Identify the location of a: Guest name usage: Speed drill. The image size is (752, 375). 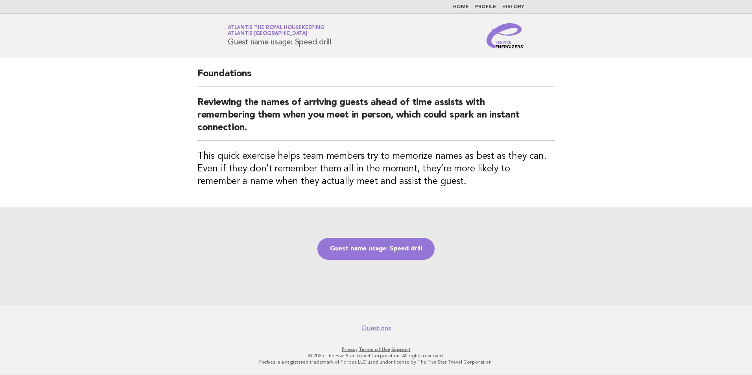
(376, 249).